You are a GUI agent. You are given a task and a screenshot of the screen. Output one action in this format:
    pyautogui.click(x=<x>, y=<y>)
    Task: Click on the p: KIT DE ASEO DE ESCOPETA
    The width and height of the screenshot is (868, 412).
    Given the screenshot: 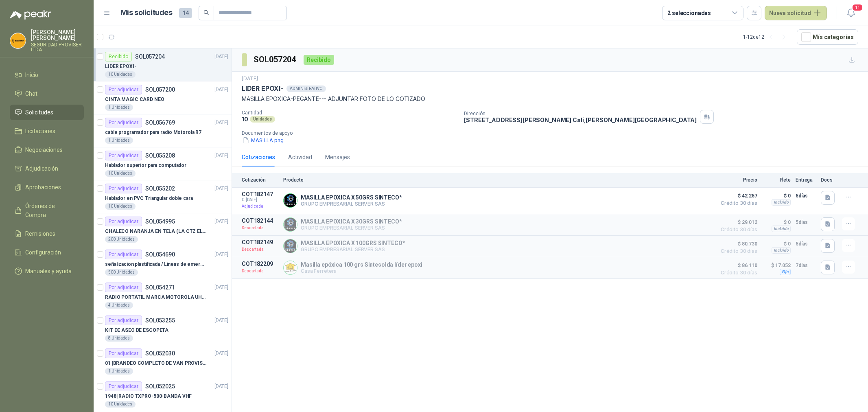 What is the action you would take?
    pyautogui.click(x=137, y=331)
    